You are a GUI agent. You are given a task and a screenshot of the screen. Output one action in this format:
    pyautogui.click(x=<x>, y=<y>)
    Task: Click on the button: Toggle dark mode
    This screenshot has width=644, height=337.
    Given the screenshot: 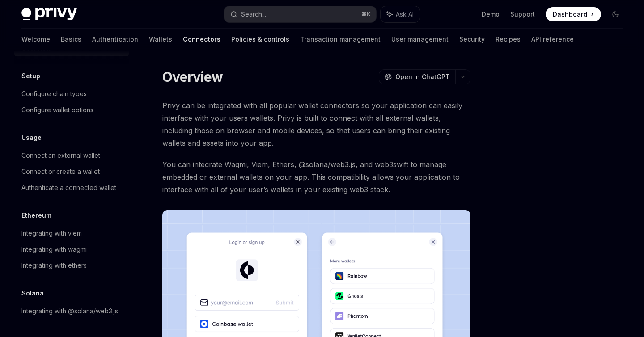 What is the action you would take?
    pyautogui.click(x=615, y=14)
    